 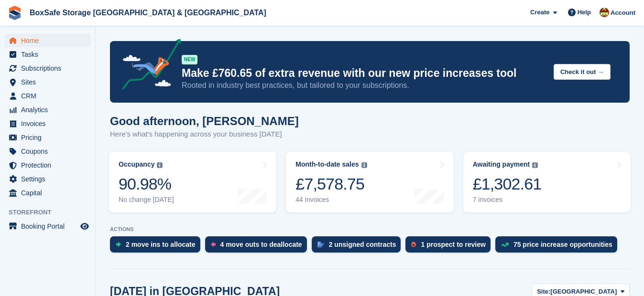 I want to click on span: Create, so click(x=539, y=12).